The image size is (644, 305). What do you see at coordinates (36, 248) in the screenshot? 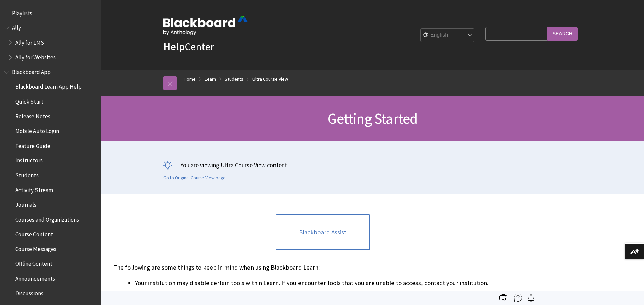
I see `span: Course Messages` at bounding box center [36, 248].